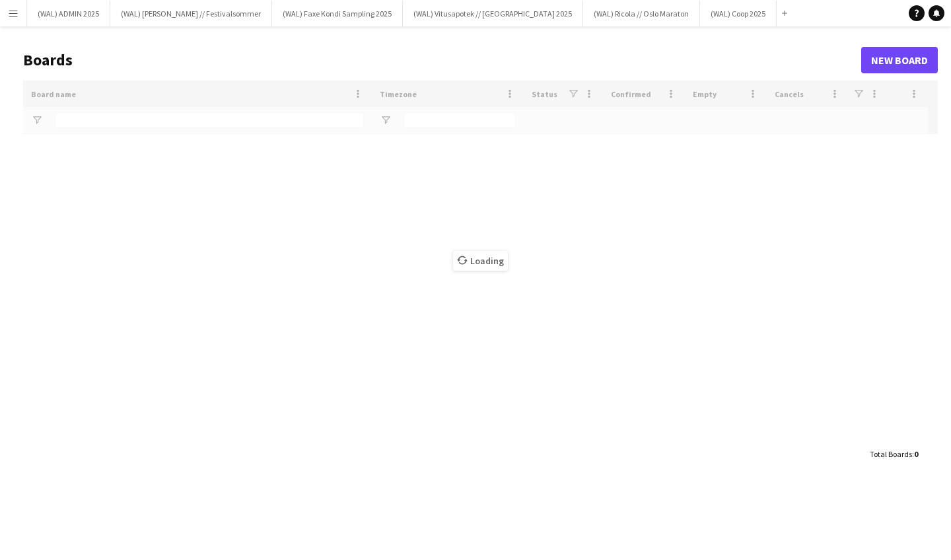 Image resolution: width=951 pixels, height=560 pixels. What do you see at coordinates (899, 60) in the screenshot?
I see `a: New Board` at bounding box center [899, 60].